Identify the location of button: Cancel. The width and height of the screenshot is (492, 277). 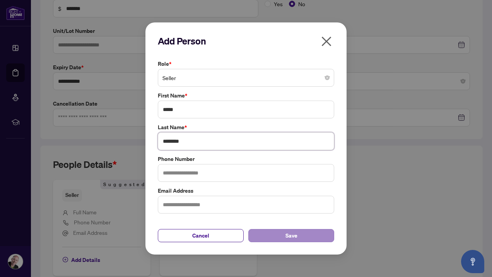
(201, 236).